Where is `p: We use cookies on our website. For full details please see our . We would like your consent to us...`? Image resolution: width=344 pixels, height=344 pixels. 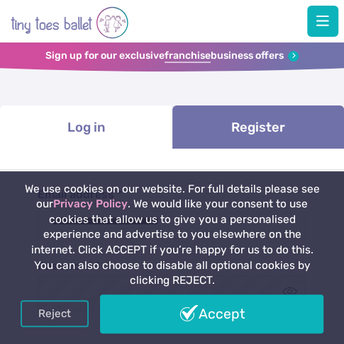
p: We use cookies on our website. For full details please see our . We would like your consent to us... is located at coordinates (172, 235).